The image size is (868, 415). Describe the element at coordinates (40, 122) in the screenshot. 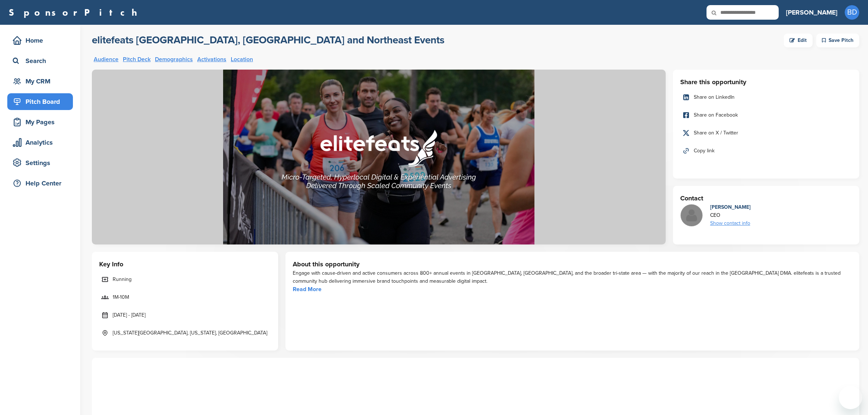

I see `a: My Pages` at that location.